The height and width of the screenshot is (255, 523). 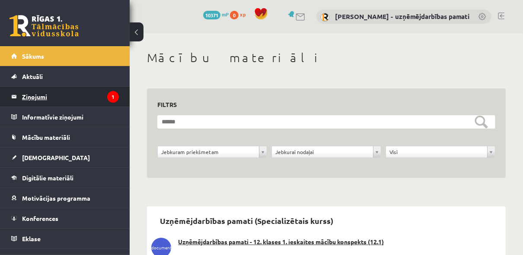 I want to click on span: Jebkuram priekšmetam, so click(x=208, y=152).